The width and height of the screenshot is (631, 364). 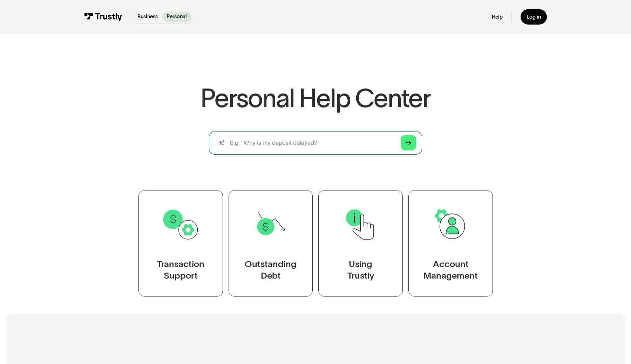 I want to click on a: UsingTrustly, so click(x=360, y=243).